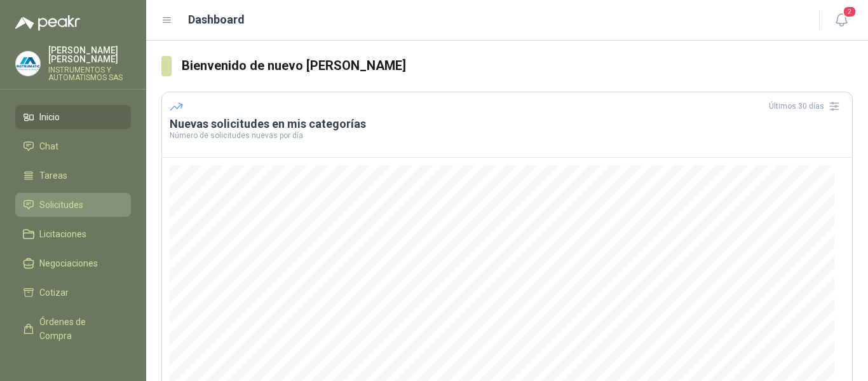 This screenshot has width=868, height=381. Describe the element at coordinates (54, 175) in the screenshot. I see `span: Tareas` at that location.